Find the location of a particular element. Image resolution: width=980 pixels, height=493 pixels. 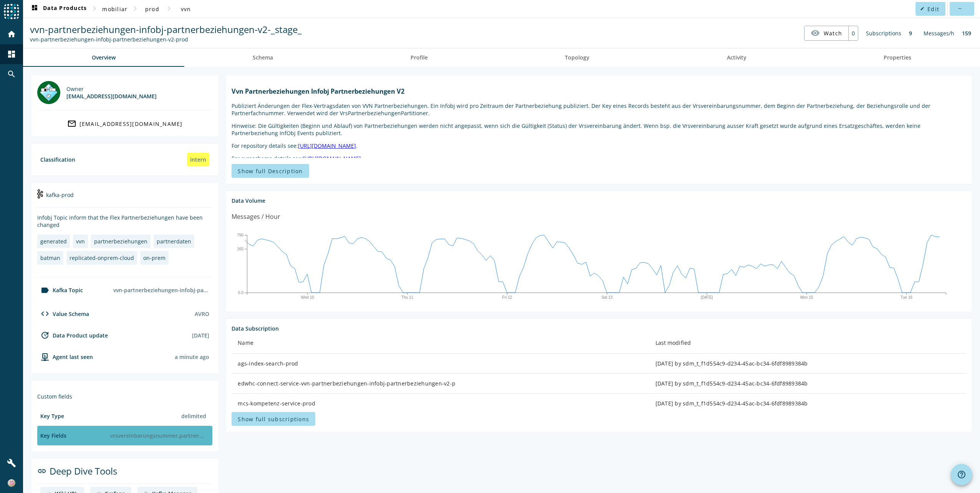

div: AVRO is located at coordinates (202, 314).